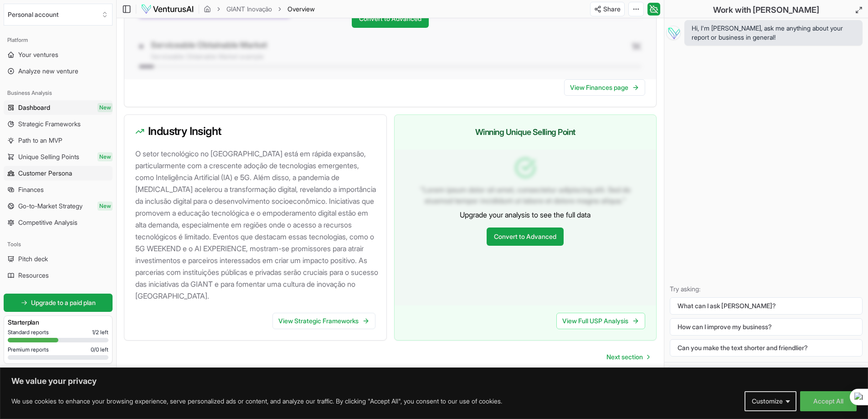  What do you see at coordinates (605, 88) in the screenshot?
I see `a: View Finances page` at bounding box center [605, 88].